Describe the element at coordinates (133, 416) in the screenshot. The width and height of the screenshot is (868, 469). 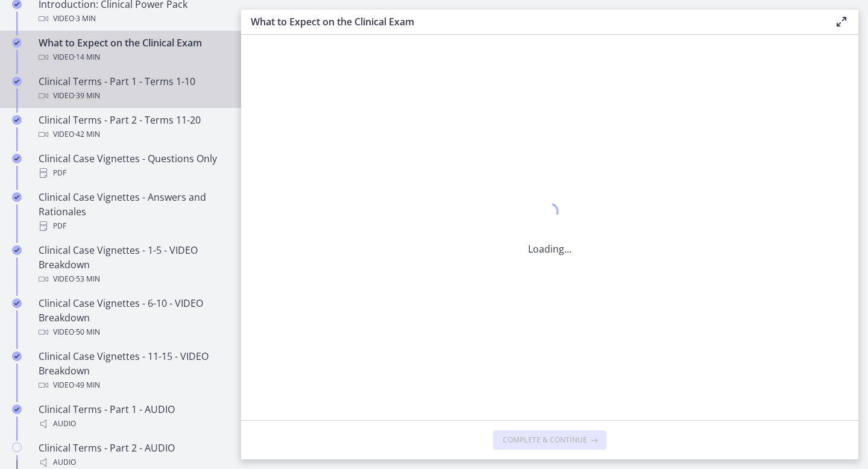
I see `div: Clinical Terms - Part 1 - AUDIO` at that location.